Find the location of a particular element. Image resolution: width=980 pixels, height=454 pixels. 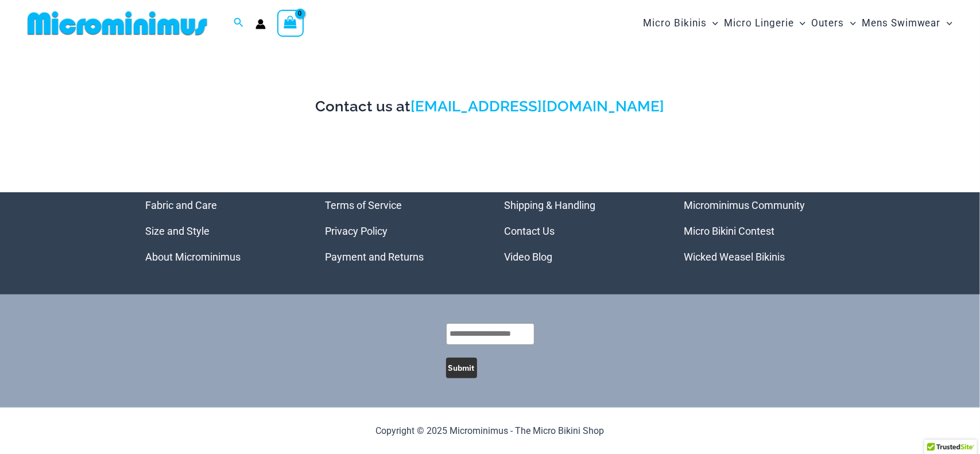

a: Micro Bikini Contest is located at coordinates (729, 231).